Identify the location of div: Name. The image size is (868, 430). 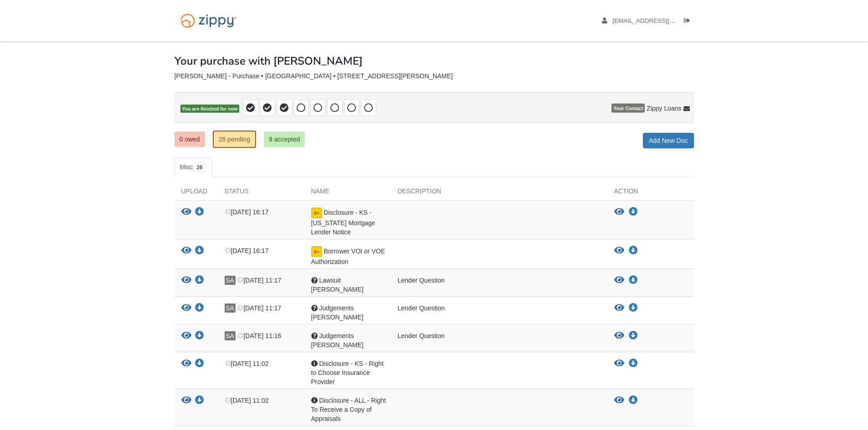
(347, 194).